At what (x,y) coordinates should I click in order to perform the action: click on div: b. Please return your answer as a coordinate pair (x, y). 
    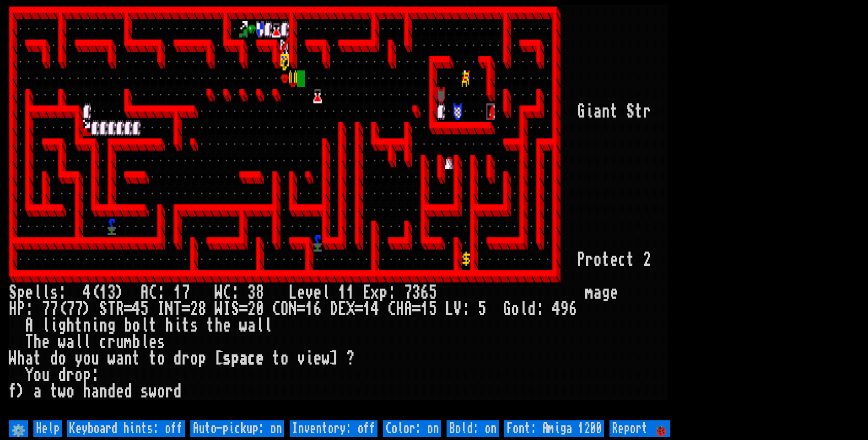
    Looking at the image, I should click on (128, 326).